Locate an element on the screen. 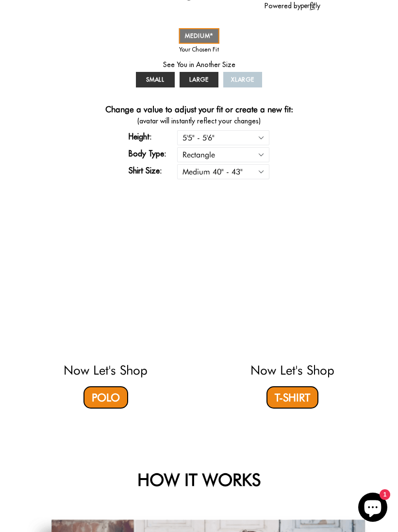 Image resolution: width=398 pixels, height=532 pixels. a: LARGE is located at coordinates (199, 80).